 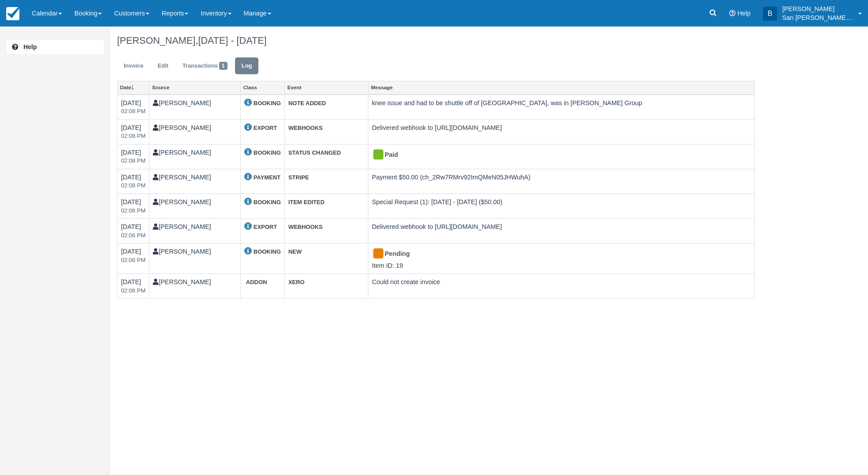 I want to click on b: Help, so click(x=30, y=47).